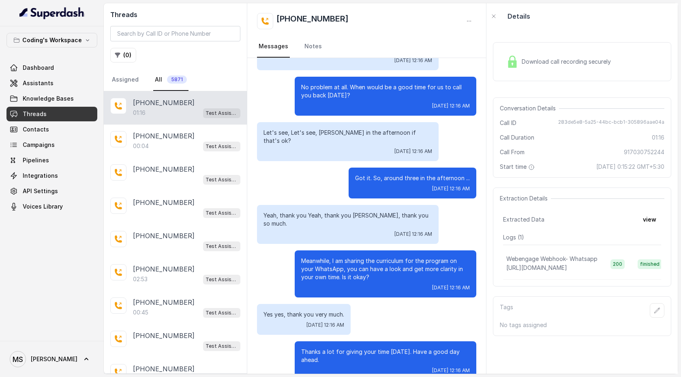 The width and height of the screenshot is (681, 377). I want to click on span: API Settings, so click(40, 191).